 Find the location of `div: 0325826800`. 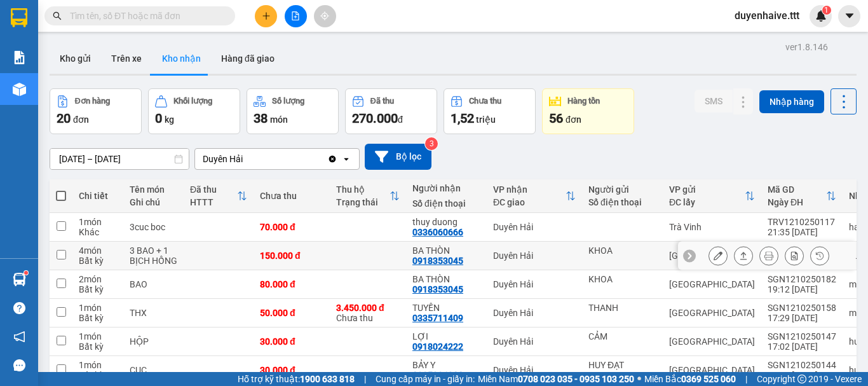

div: 0325826800 is located at coordinates (438, 375).